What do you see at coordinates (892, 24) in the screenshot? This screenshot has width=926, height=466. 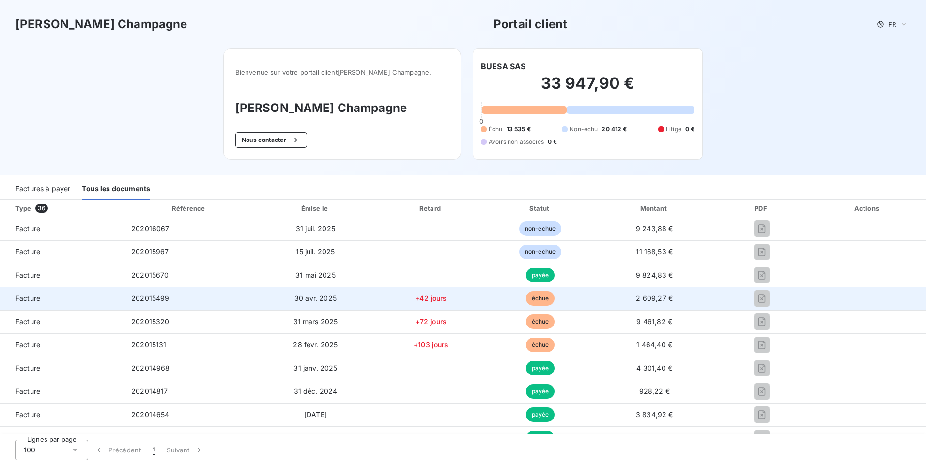 I see `span: FR` at bounding box center [892, 24].